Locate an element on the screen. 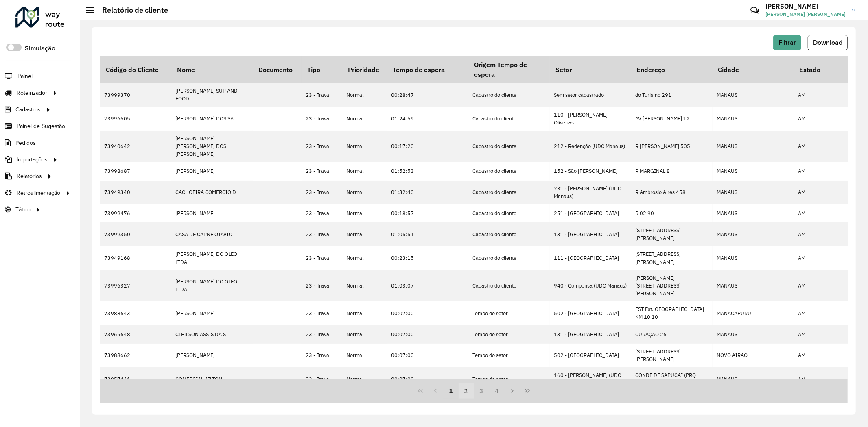  button: 4 is located at coordinates (497, 391).